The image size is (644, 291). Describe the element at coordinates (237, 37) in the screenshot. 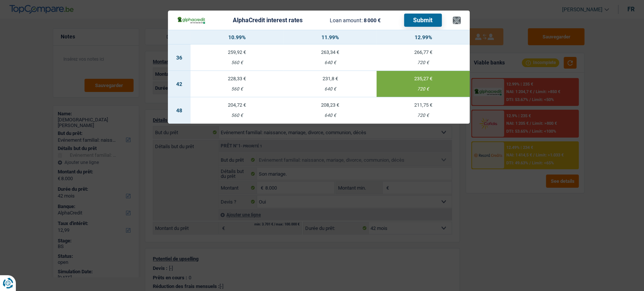

I see `th: 10.99%` at that location.